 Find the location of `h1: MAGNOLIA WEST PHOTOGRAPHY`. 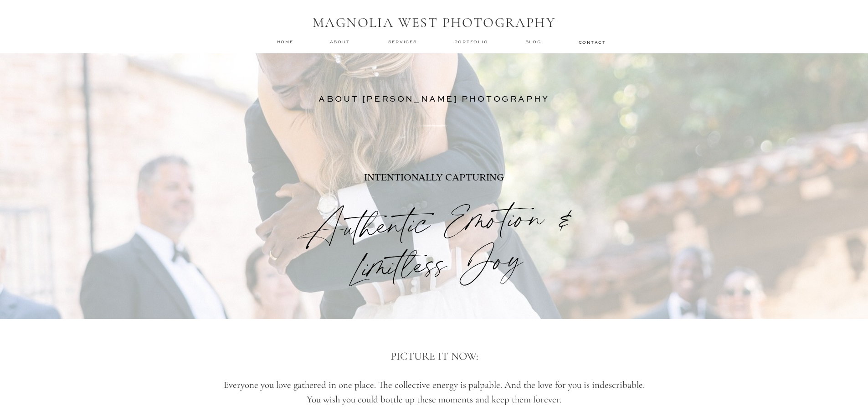

h1: MAGNOLIA WEST PHOTOGRAPHY is located at coordinates (434, 24).